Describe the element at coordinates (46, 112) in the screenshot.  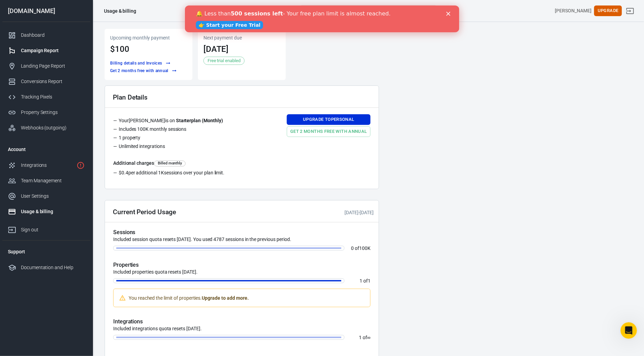
I see `a: Property Settings` at that location.